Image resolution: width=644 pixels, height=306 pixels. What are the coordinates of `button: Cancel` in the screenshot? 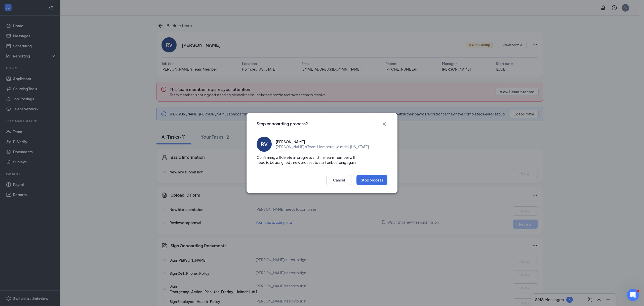 It's located at (339, 180).